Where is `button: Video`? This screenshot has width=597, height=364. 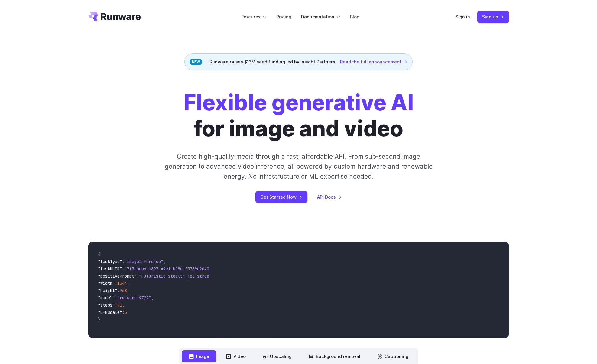
button: Video is located at coordinates (236, 356).